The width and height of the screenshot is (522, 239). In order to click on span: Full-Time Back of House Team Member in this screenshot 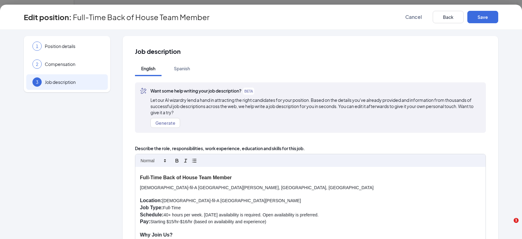, I will do `click(141, 17)`.